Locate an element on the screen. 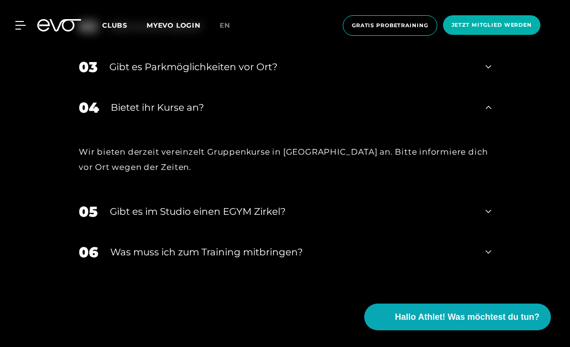 The width and height of the screenshot is (570, 347). div: Gibt es im Studio einen EGYM Zirkel? is located at coordinates (292, 211).